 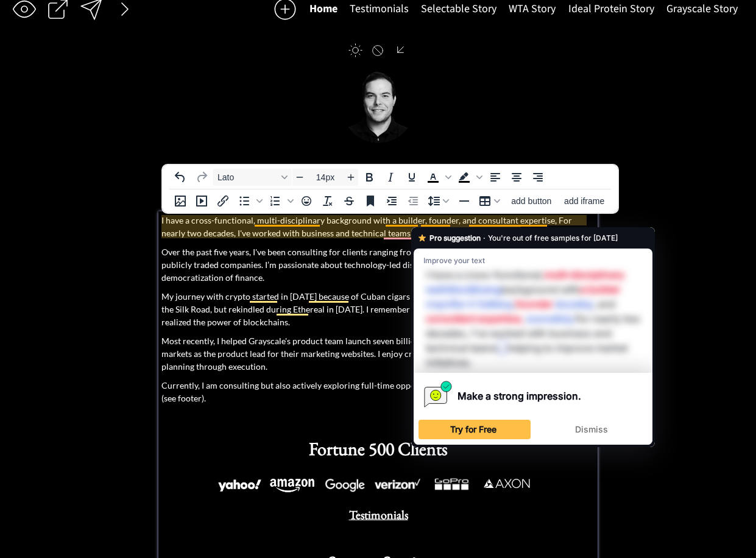 I want to click on button: Line height, so click(x=439, y=201).